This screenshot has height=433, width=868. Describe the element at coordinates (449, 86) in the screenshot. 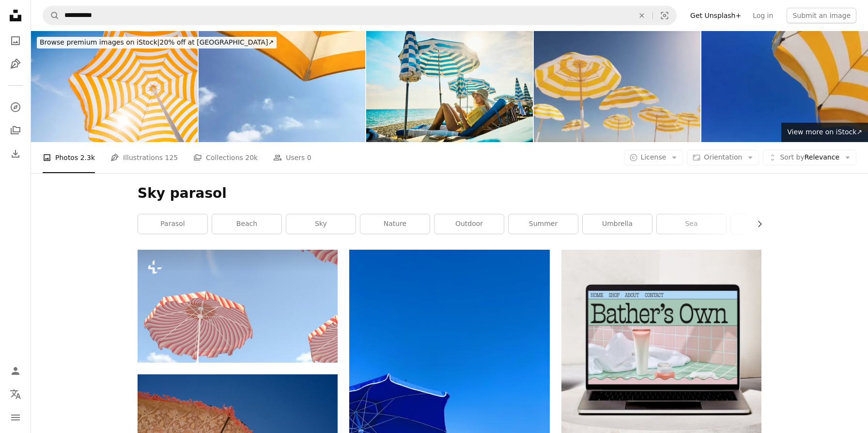

I see `img: Young adult woman relaxing at a luxury hotel on holiday in the Côte d'Azur, France.` at that location.